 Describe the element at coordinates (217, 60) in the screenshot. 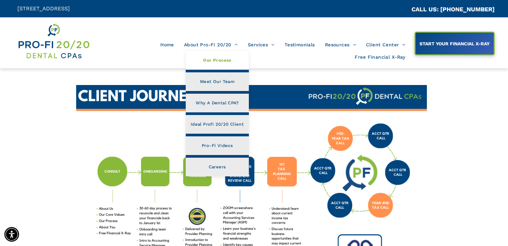

I see `span: Our Process` at that location.